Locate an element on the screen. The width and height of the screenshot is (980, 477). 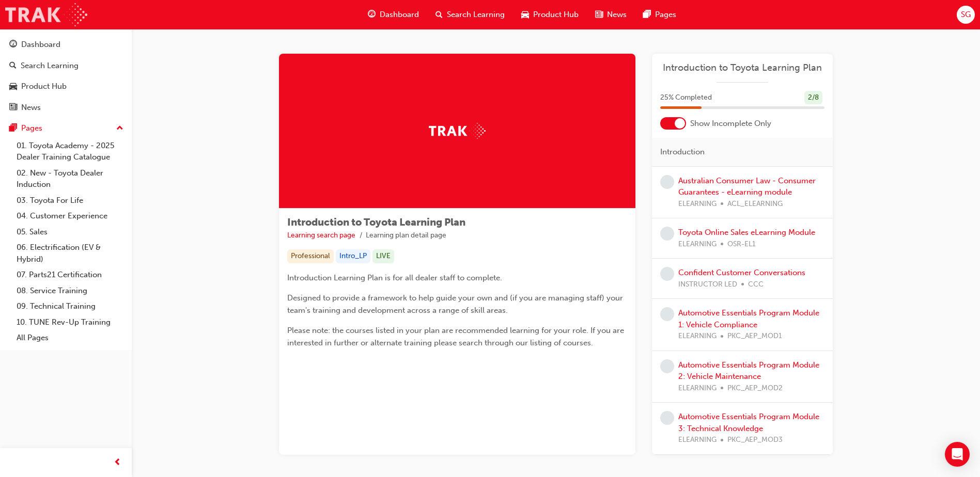
span: ACL_ELEARNING is located at coordinates (754, 204).